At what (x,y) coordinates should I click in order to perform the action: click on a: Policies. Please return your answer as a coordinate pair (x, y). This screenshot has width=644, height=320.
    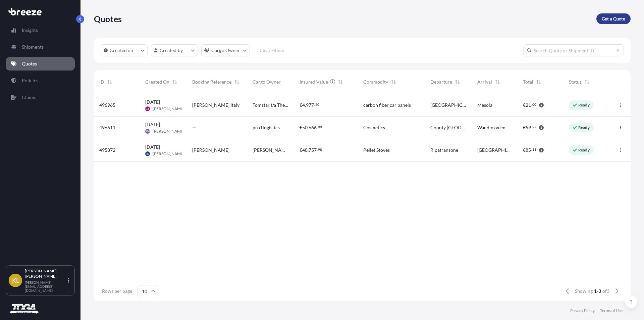
    Looking at the image, I should click on (40, 80).